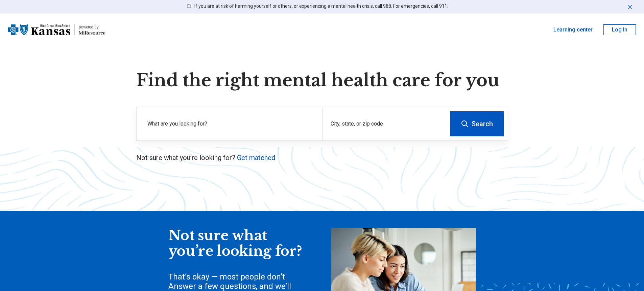  Describe the element at coordinates (620, 30) in the screenshot. I see `button: Log In` at that location.